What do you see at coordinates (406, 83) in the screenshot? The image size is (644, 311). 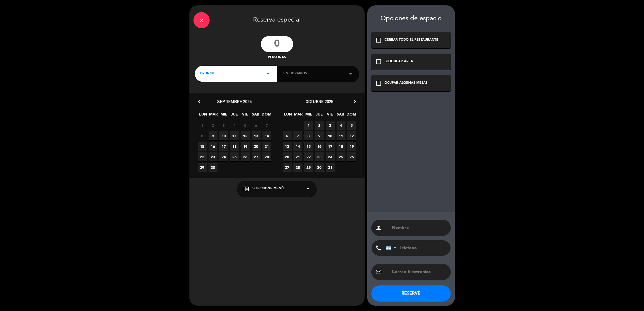 I see `div: OCUPAR ALGUNAS MESAS` at bounding box center [406, 83].